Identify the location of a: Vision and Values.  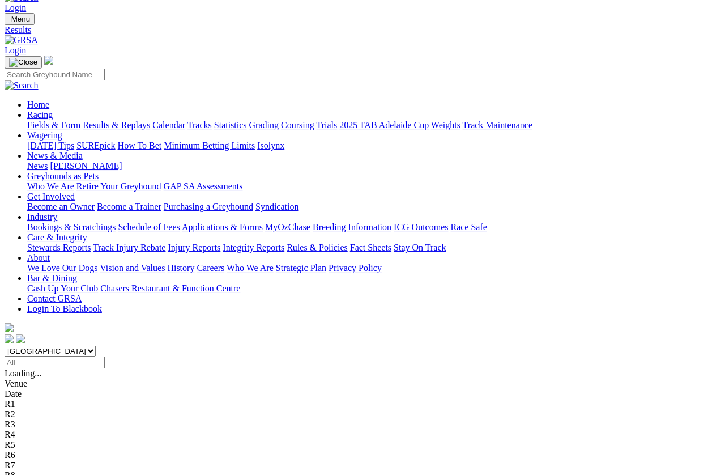
(132, 267).